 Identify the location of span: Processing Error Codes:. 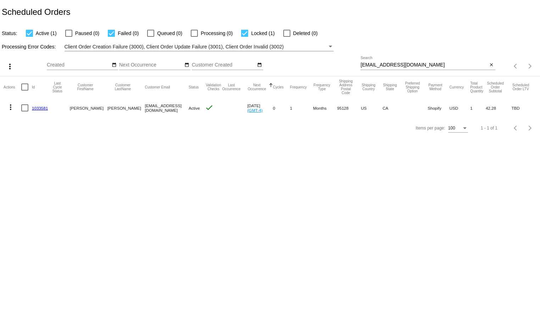
(29, 47).